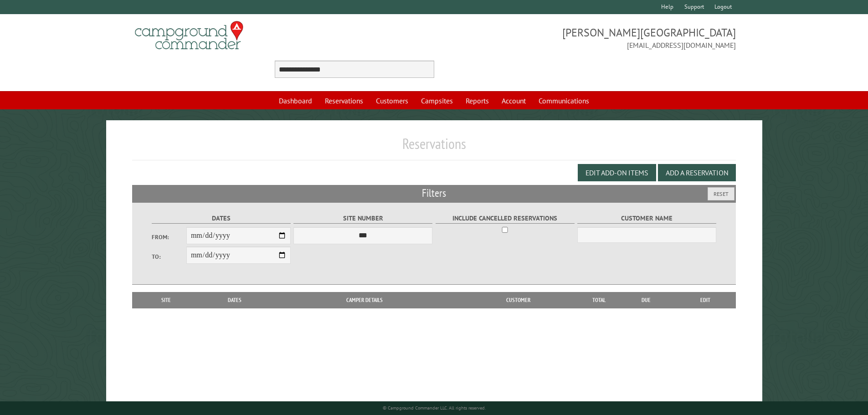 Image resolution: width=868 pixels, height=415 pixels. I want to click on th: Customer, so click(518, 300).